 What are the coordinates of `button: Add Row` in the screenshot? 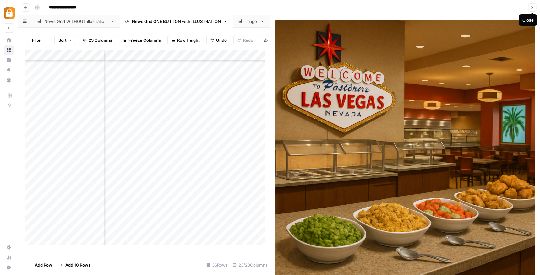 It's located at (41, 265).